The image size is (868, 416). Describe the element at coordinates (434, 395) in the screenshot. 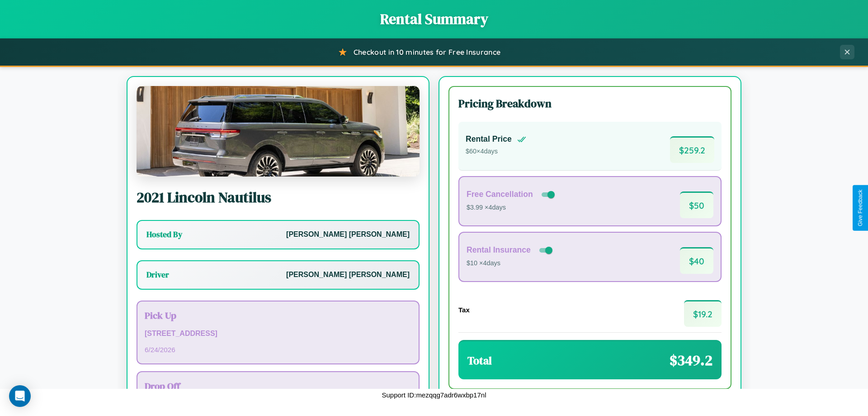

I see `p: Support ID: mezqqg7adr6wxbp17nl` at that location.